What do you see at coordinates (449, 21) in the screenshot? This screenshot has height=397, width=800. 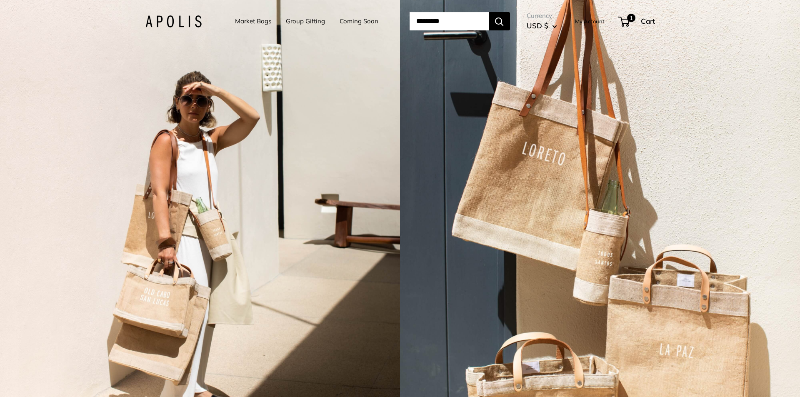 I see `input: Search...` at bounding box center [449, 21].